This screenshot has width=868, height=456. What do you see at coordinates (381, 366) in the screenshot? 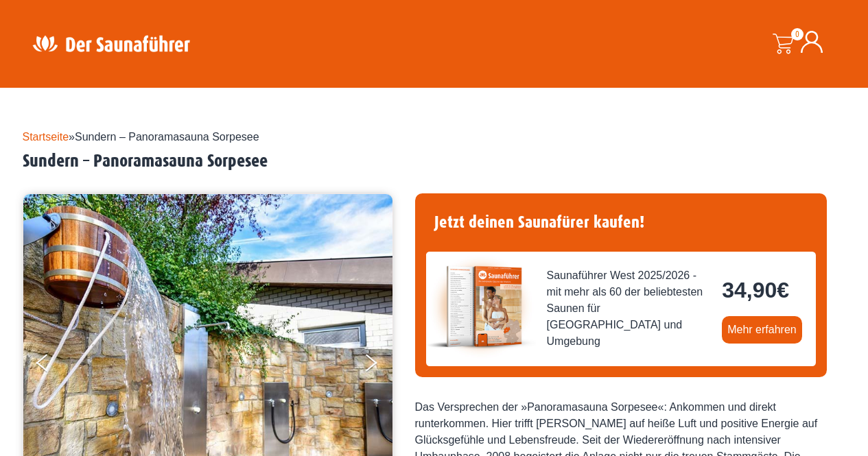
I see `button: Next` at bounding box center [381, 366].